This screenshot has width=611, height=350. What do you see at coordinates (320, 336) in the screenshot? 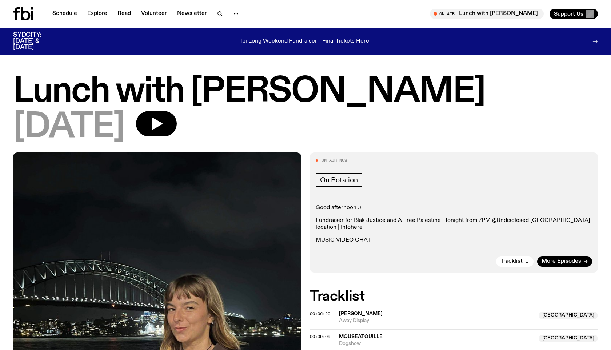
I see `span: 00:09:09` at bounding box center [320, 336].